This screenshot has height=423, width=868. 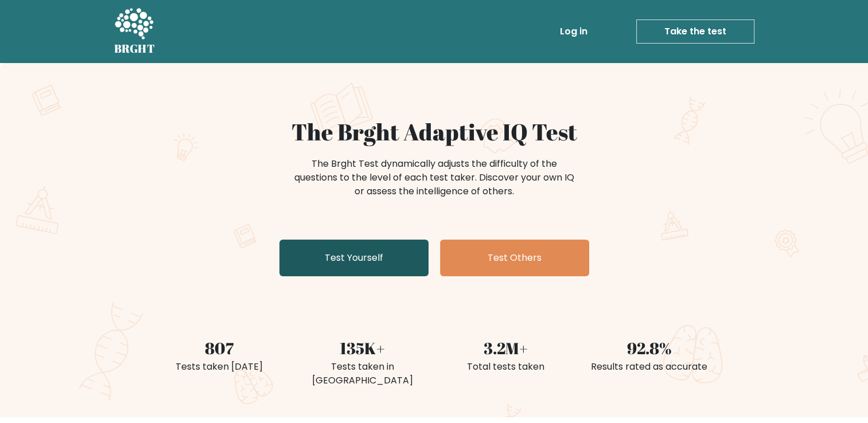 What do you see at coordinates (649, 348) in the screenshot?
I see `div: 92.8%` at bounding box center [649, 348].